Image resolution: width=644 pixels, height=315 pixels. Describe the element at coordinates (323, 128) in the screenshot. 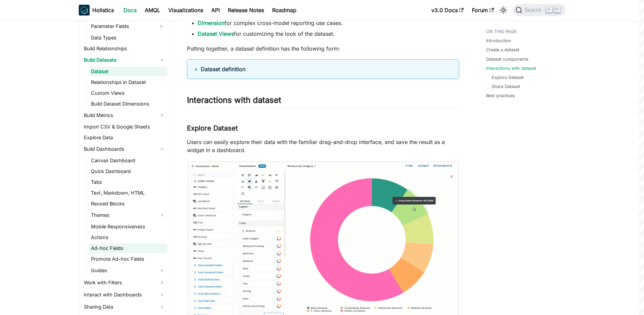

I see `h3: Explore Dataset` at that location.